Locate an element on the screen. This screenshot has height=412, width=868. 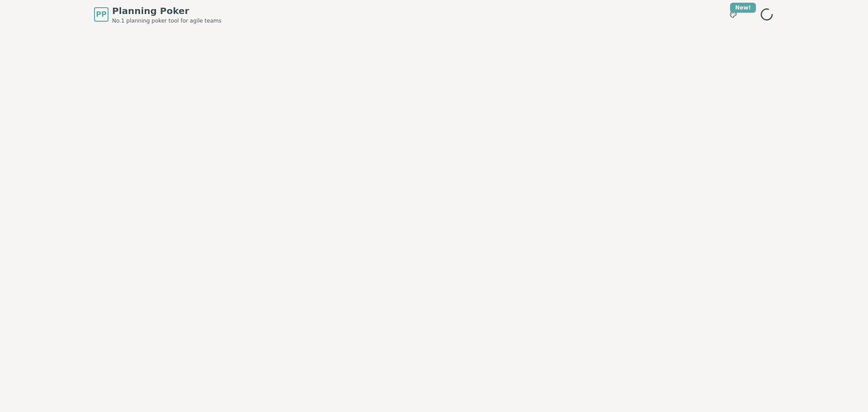
span: Planning Poker is located at coordinates (167, 11).